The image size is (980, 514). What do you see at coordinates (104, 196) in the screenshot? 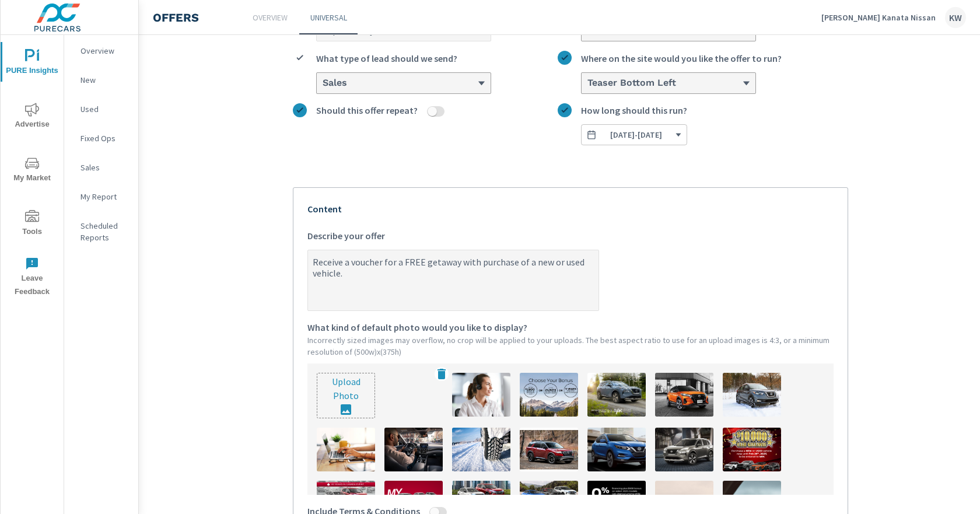
I see `p: My Report` at bounding box center [104, 196].